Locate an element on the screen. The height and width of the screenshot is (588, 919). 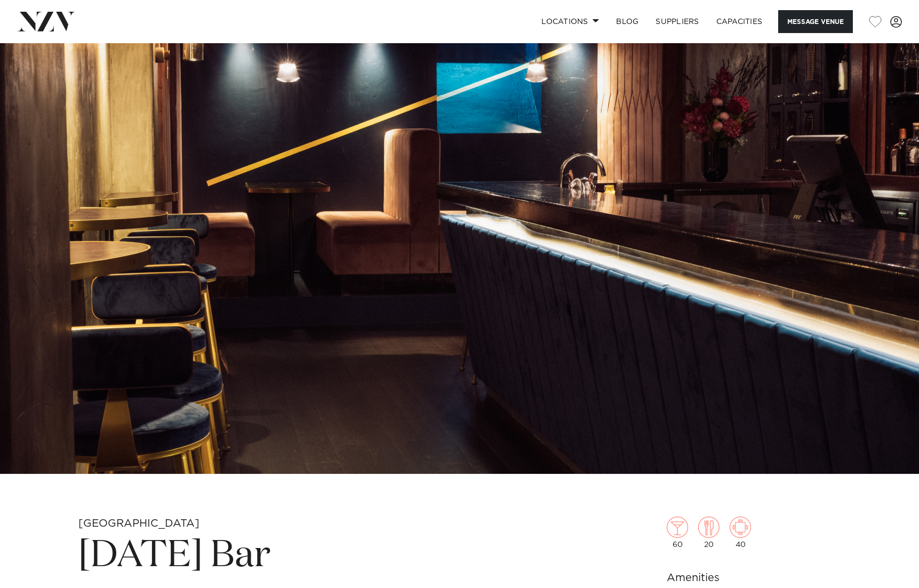
img: nzv-logo.png is located at coordinates (46, 21).